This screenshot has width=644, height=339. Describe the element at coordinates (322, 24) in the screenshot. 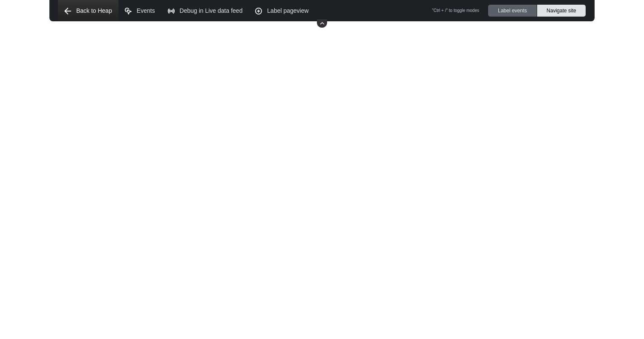

I see `img: caret-up.svg` at that location.